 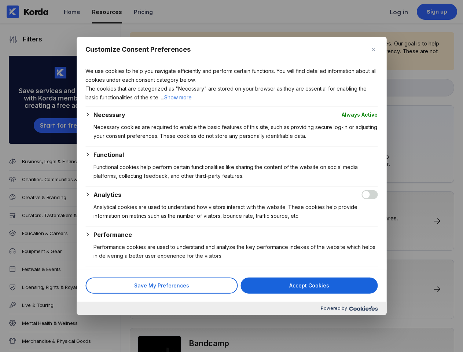 I want to click on p: Analytical cookies are used to understand how visitors interact with the website. These cookies h..., so click(x=235, y=212).